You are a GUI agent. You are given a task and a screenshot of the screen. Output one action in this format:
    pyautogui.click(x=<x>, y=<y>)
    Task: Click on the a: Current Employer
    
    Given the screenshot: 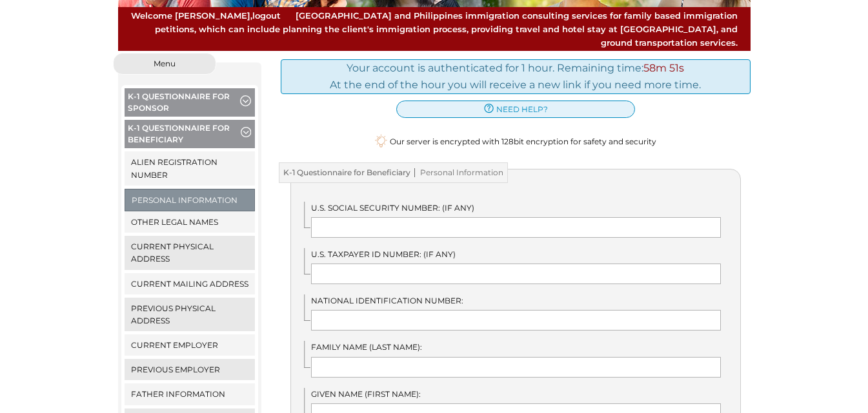 What is the action you would take?
    pyautogui.click(x=190, y=345)
    